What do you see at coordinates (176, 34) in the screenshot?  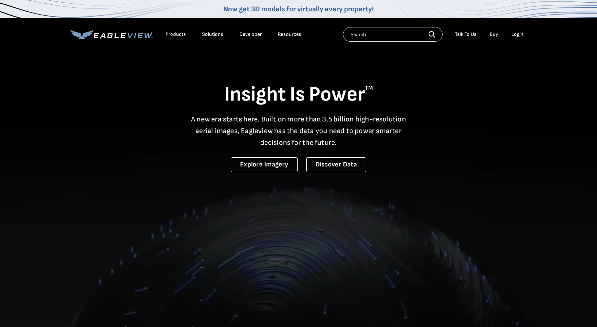 I see `div: Products` at bounding box center [176, 34].